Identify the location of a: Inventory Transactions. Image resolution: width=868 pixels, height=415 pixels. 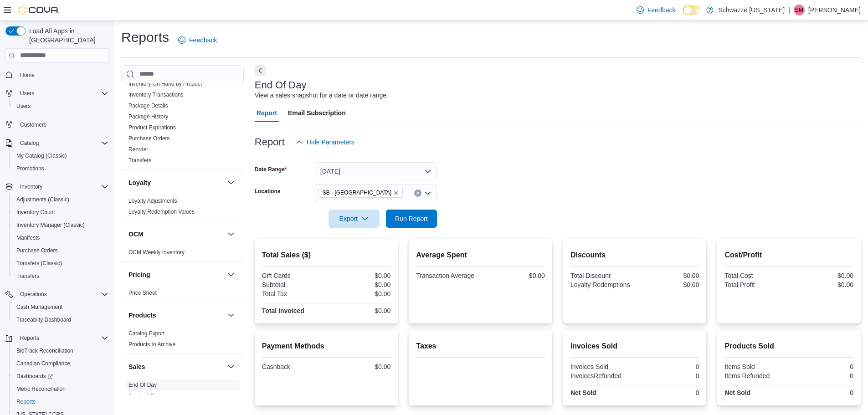
(156, 95).